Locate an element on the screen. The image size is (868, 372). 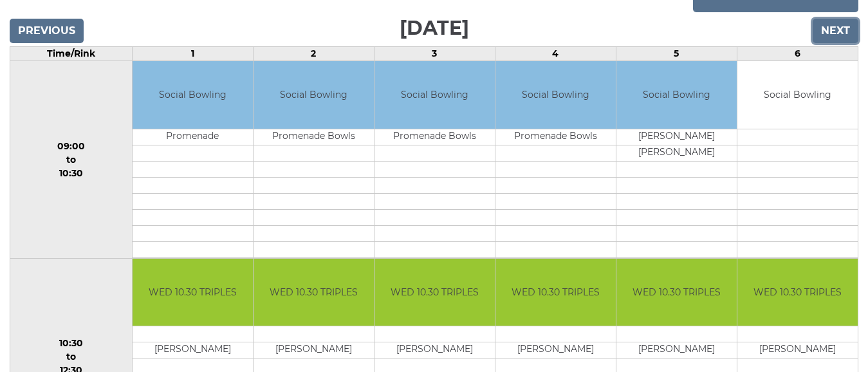
td: Time/Rink is located at coordinates (71, 54).